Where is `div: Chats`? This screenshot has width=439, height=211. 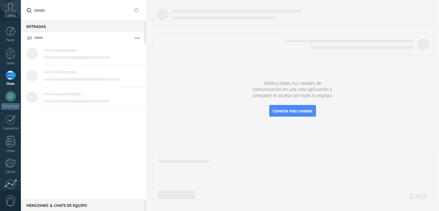 div: Chats is located at coordinates (11, 84).